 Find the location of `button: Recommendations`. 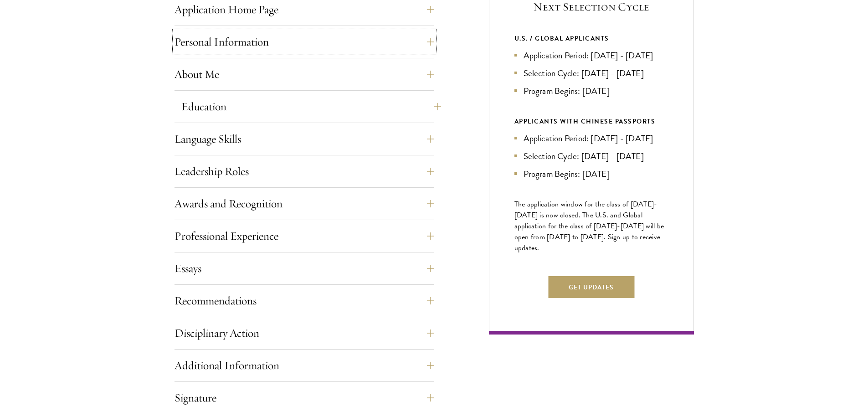

button: Recommendations is located at coordinates (304, 301).